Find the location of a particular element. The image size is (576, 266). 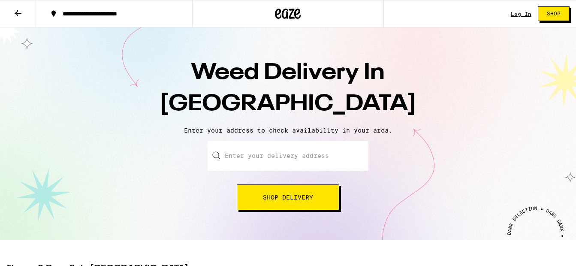

input: Enter your delivery address is located at coordinates (288, 156).